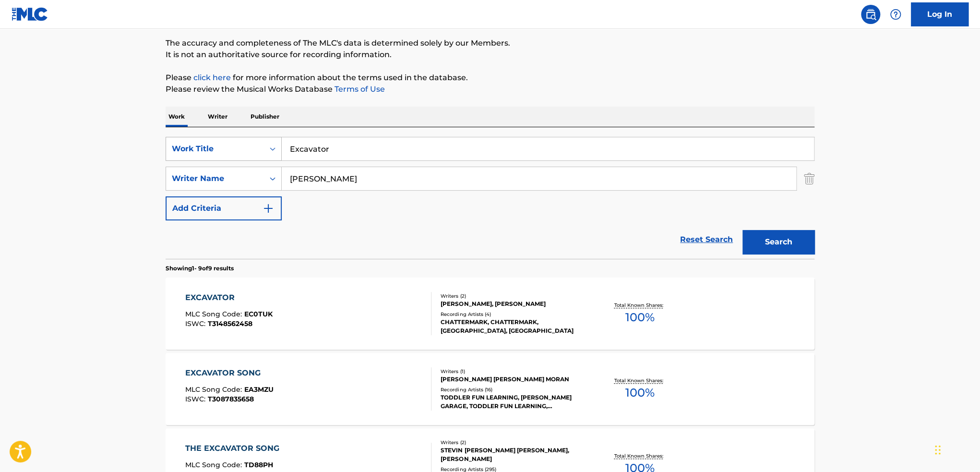  What do you see at coordinates (871, 15) in the screenshot?
I see `img: search` at bounding box center [871, 15].